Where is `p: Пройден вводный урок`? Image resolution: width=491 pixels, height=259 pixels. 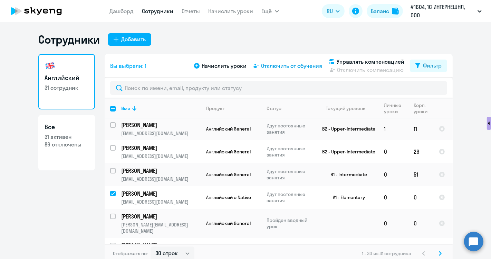
p: Пройден вводный урок is located at coordinates (290, 223).